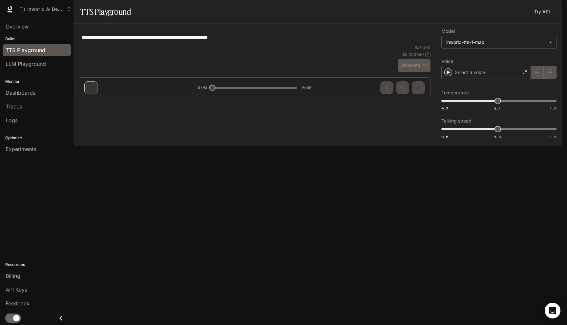 This screenshot has height=325, width=567. What do you see at coordinates (46, 9) in the screenshot?
I see `button: Open workspace menu` at bounding box center [46, 9].